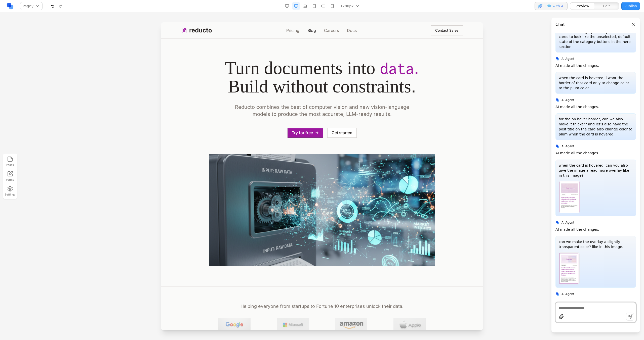  I want to click on img: Document processing and data transformation visualization, so click(161, 188).